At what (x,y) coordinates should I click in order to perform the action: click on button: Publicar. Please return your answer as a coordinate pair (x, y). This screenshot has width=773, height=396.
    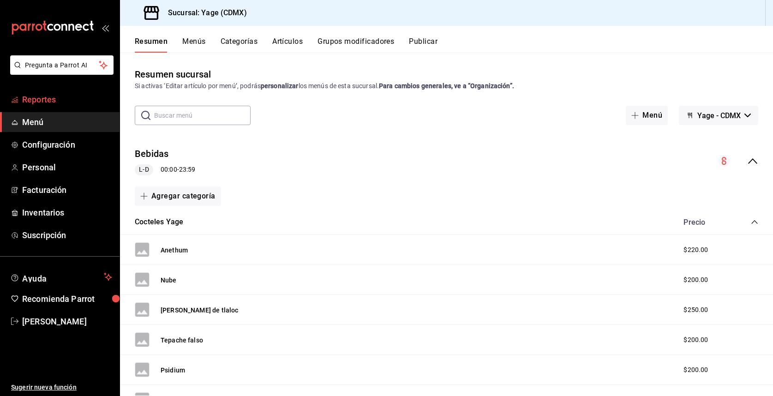
    Looking at the image, I should click on (423, 45).